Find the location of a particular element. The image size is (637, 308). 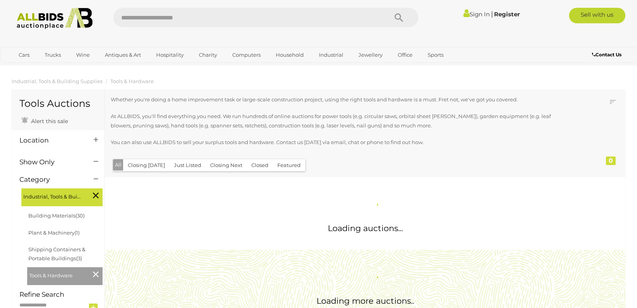

a: Building Materials(30) is located at coordinates (56, 216).